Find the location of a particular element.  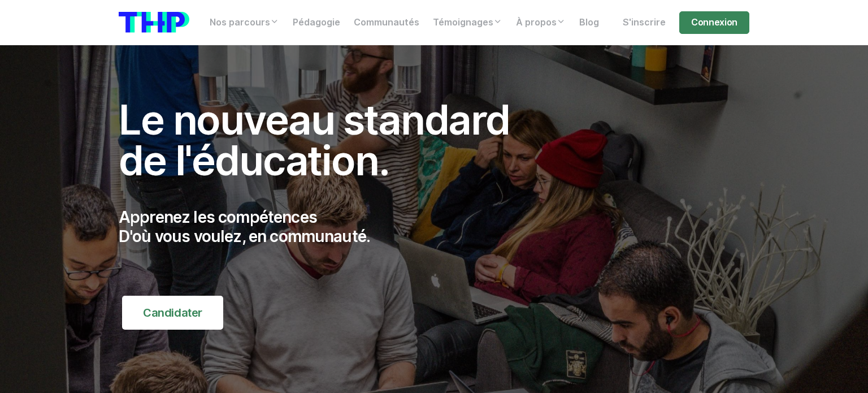

a: Candidater is located at coordinates (172, 312).